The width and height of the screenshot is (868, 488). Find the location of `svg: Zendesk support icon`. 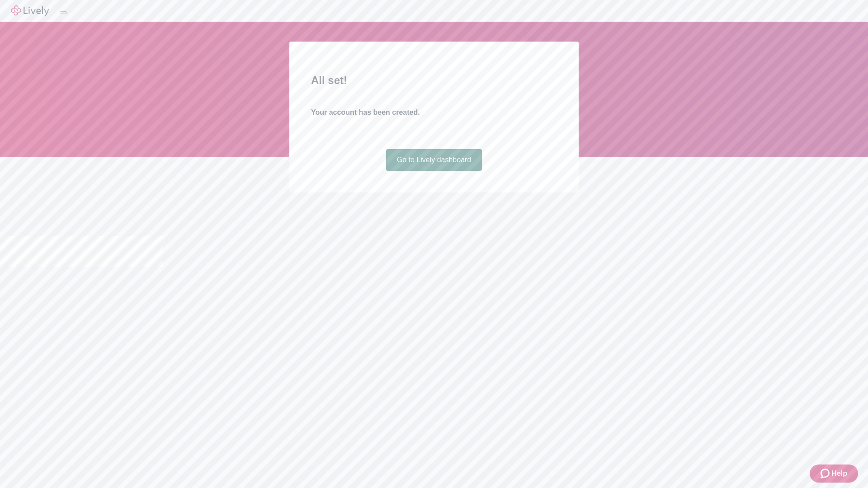

svg: Zendesk support icon is located at coordinates (826, 473).